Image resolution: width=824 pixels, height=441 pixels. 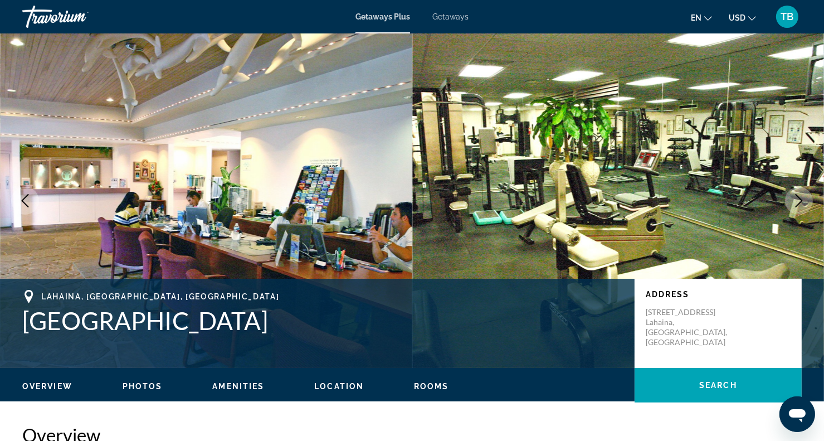 What do you see at coordinates (47, 386) in the screenshot?
I see `span: Overview` at bounding box center [47, 386].